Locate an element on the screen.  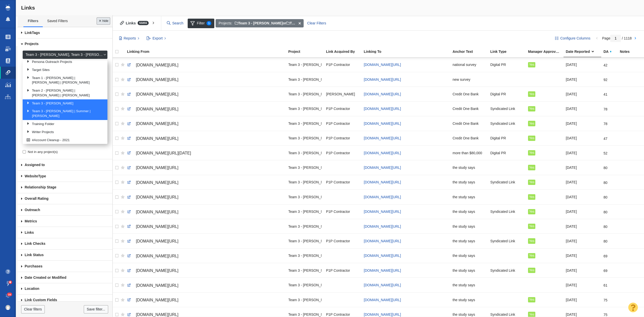
a: Link Acquired By is located at coordinates (345, 52).